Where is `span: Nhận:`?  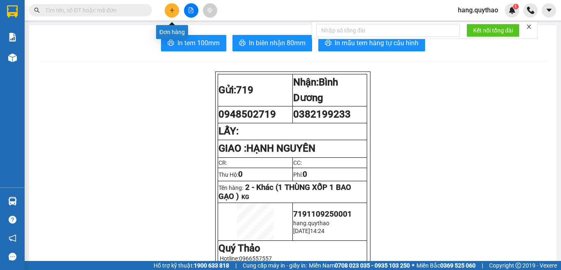 span: Nhận: is located at coordinates (80, 12).